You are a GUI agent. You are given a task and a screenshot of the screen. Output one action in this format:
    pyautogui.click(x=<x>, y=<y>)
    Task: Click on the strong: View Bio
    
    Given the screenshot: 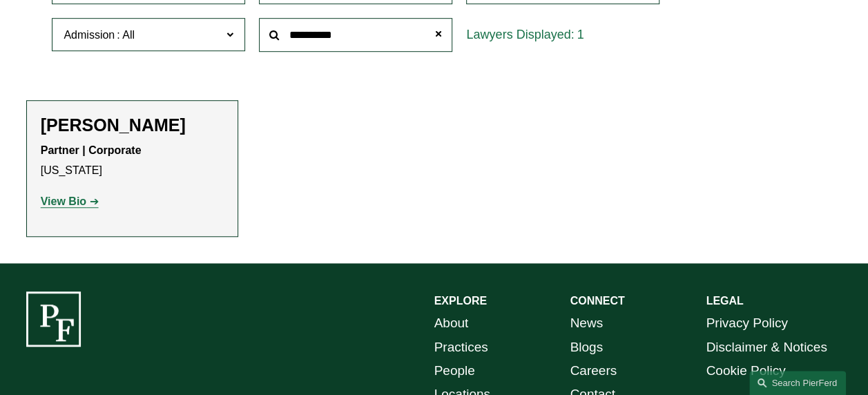 What is the action you would take?
    pyautogui.click(x=64, y=200)
    